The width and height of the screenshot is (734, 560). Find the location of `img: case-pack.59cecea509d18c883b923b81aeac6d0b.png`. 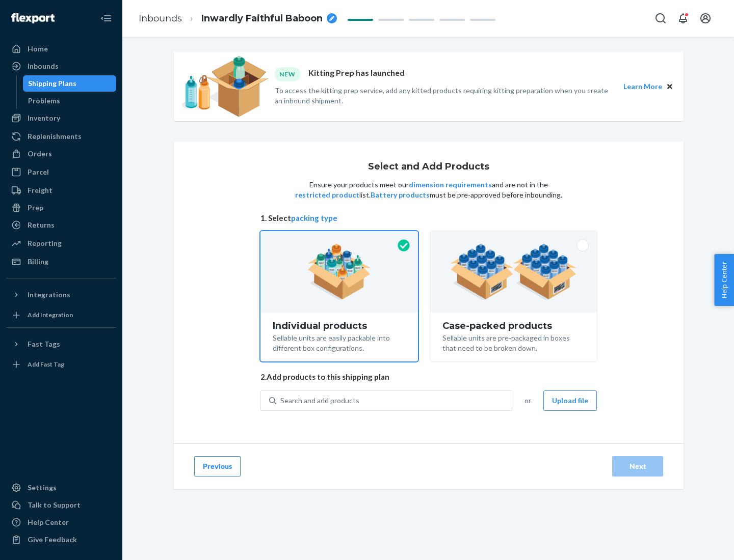

img: case-pack.59cecea509d18c883b923b81aeac6d0b.png is located at coordinates (513, 272).